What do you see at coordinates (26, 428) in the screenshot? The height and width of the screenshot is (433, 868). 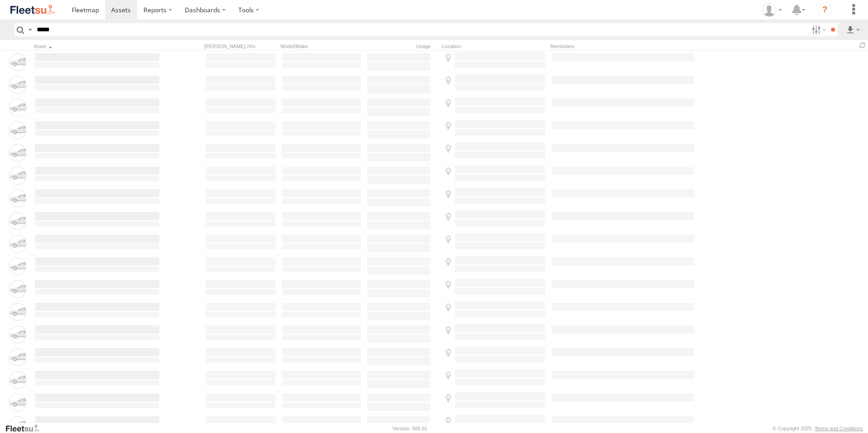 I see `a: Visit our Website` at bounding box center [26, 428].